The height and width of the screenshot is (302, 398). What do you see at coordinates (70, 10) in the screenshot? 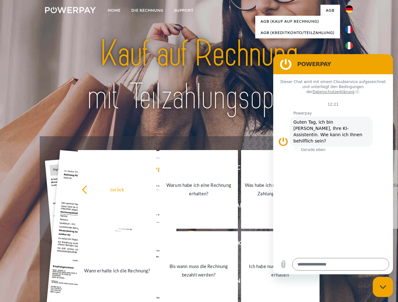
I see `img: logo-powerpay-white.svg` at bounding box center [70, 10].